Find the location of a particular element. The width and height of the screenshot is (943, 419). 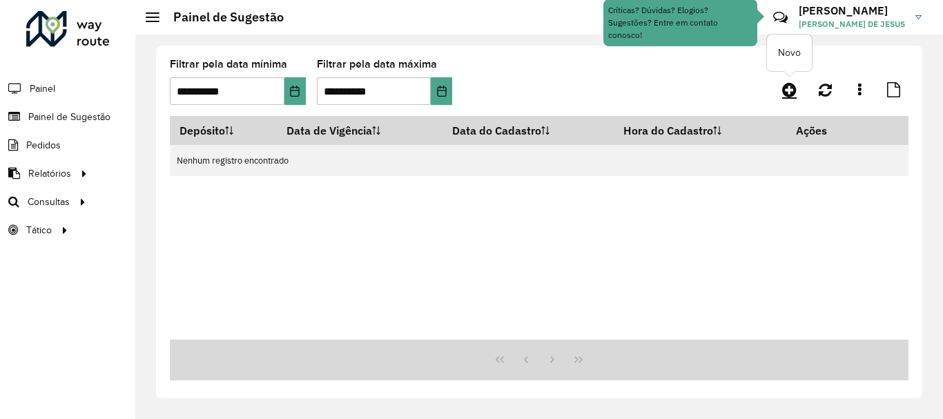

th: Depósito is located at coordinates (223, 130).